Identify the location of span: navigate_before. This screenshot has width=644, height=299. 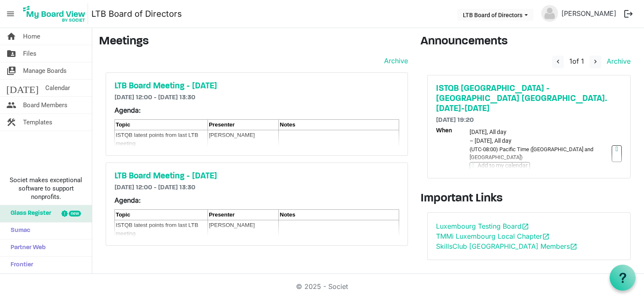
(558, 62).